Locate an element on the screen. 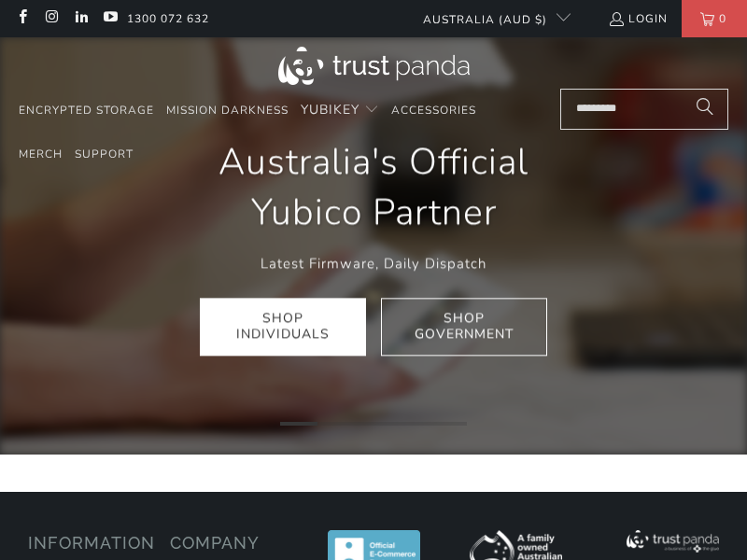  a: Trust Panda Australia on LinkedIn is located at coordinates (81, 19).